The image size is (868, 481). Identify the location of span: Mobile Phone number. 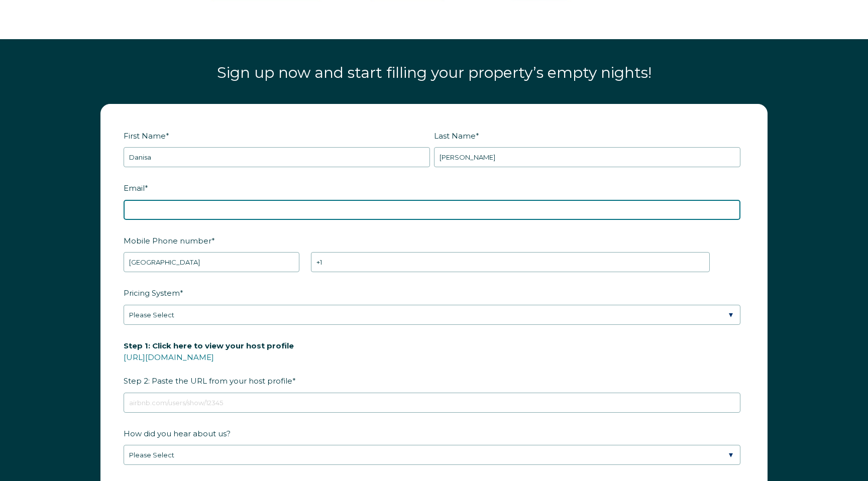
(167, 240).